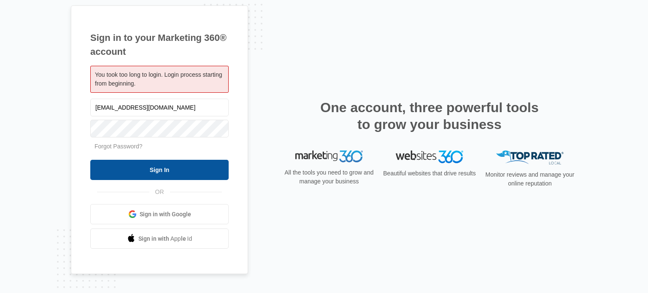 The height and width of the screenshot is (293, 648). I want to click on img: Top Rated Local, so click(530, 157).